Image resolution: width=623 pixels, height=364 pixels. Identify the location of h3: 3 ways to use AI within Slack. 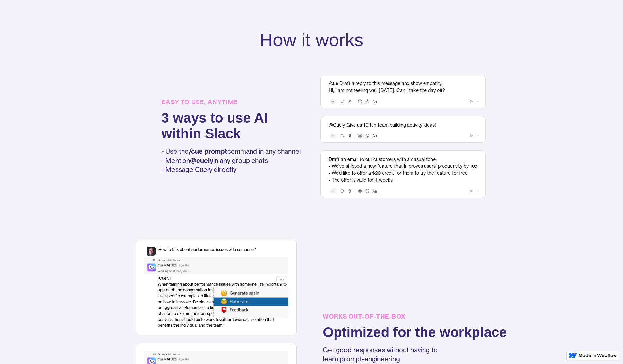
(231, 126).